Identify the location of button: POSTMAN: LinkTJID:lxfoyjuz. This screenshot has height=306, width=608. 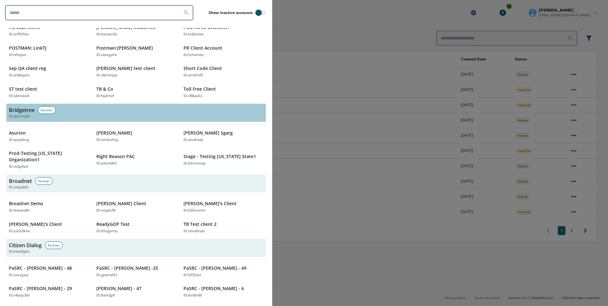
(49, 51).